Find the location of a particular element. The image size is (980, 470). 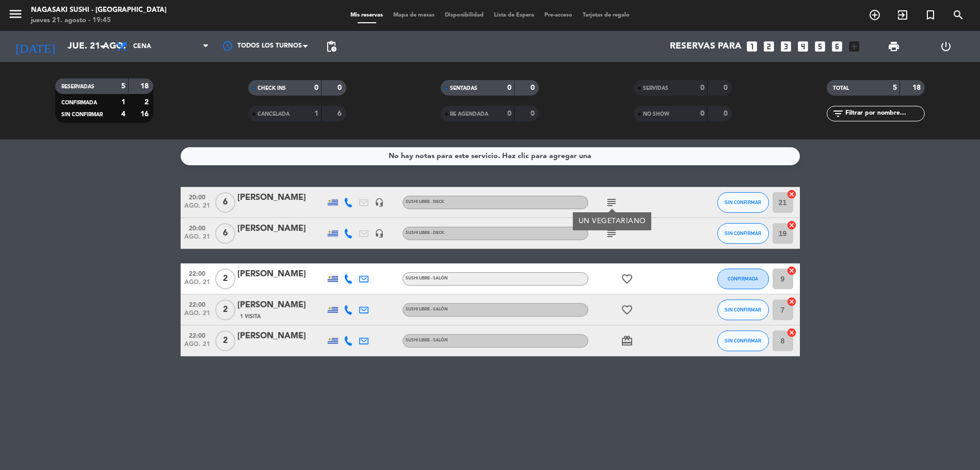

input: Filtrar por nombre... is located at coordinates (884, 113).